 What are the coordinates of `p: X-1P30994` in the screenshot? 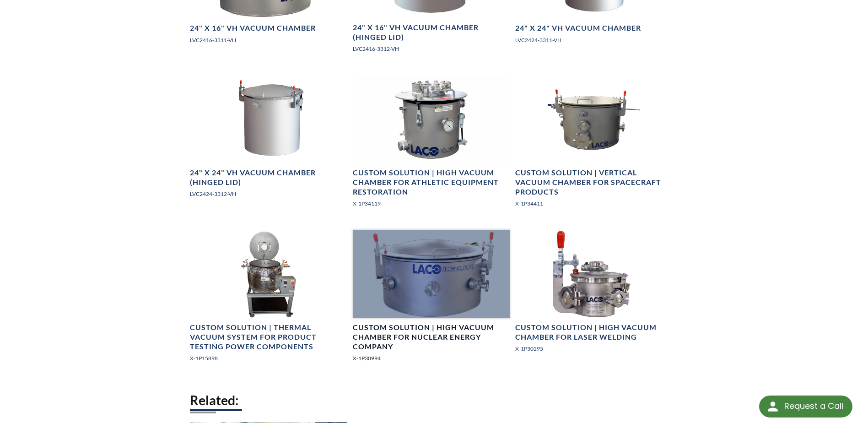 It's located at (431, 358).